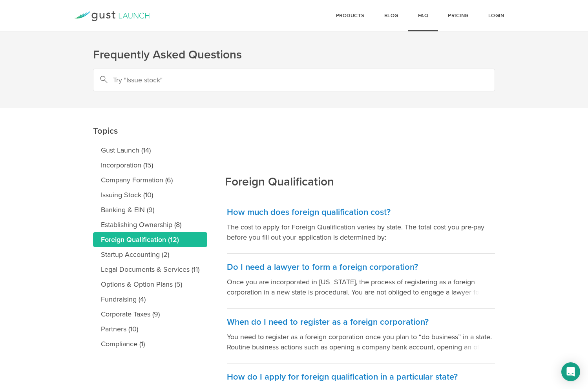 The height and width of the screenshot is (389, 588). Describe the element at coordinates (150, 180) in the screenshot. I see `a: Company Formation (6)` at that location.